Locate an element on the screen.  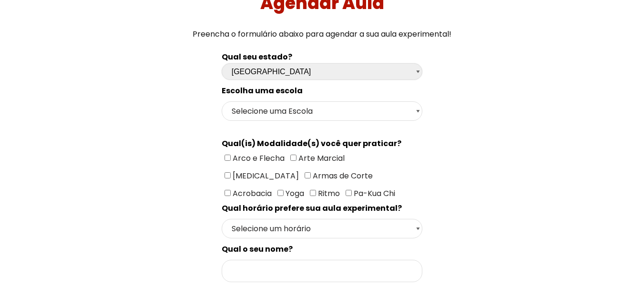
span: Armas de Corte is located at coordinates (342, 176).